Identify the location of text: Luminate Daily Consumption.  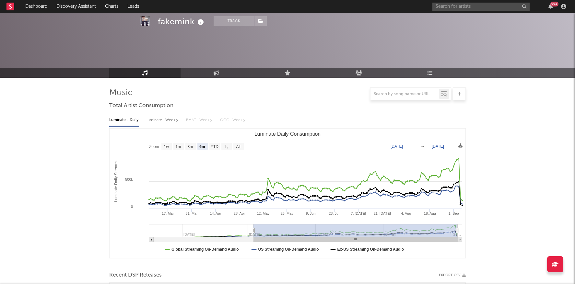
(287, 134).